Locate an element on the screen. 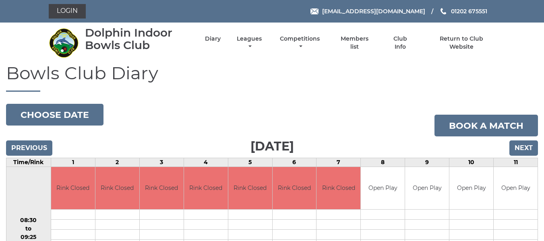 The height and width of the screenshot is (241, 544). td: 8 is located at coordinates (383, 163).